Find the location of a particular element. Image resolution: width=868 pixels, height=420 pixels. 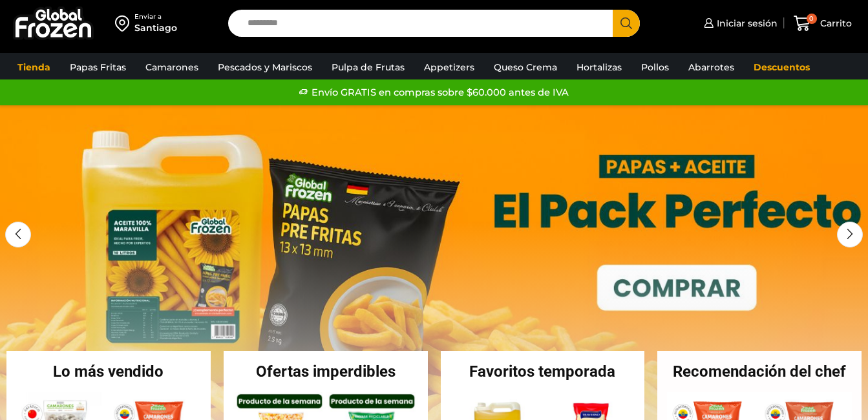

a: Tienda is located at coordinates (34, 67).